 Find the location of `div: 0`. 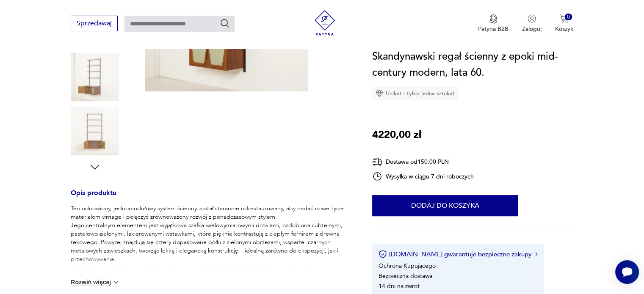

div: 0 is located at coordinates (568, 17).